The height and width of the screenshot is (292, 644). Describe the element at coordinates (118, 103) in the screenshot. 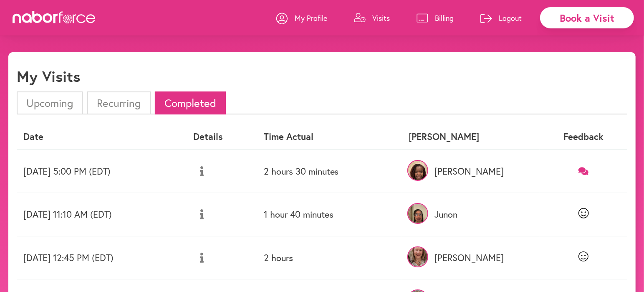

I see `li: Recurring` at that location.